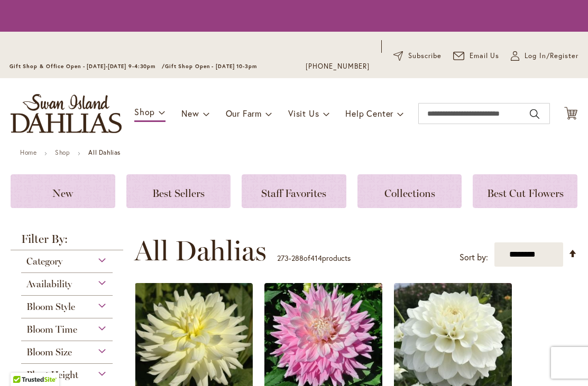 This screenshot has width=588, height=386. Describe the element at coordinates (28, 152) in the screenshot. I see `a: Home` at that location.